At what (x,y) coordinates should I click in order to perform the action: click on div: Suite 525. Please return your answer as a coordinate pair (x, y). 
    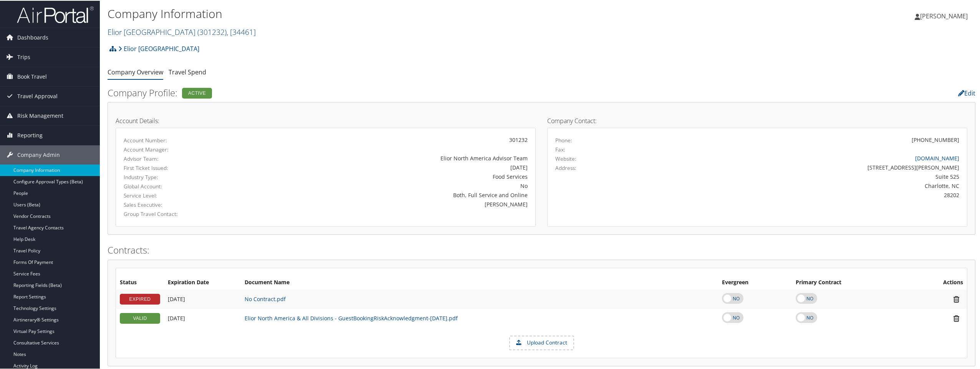
    Looking at the image, I should click on (809, 176).